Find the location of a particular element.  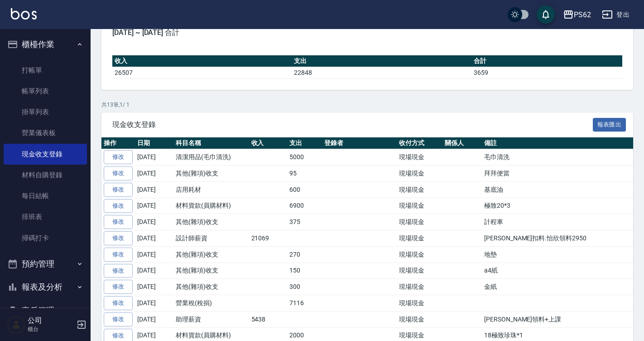

button: 櫃檯作業 is located at coordinates (45, 44).